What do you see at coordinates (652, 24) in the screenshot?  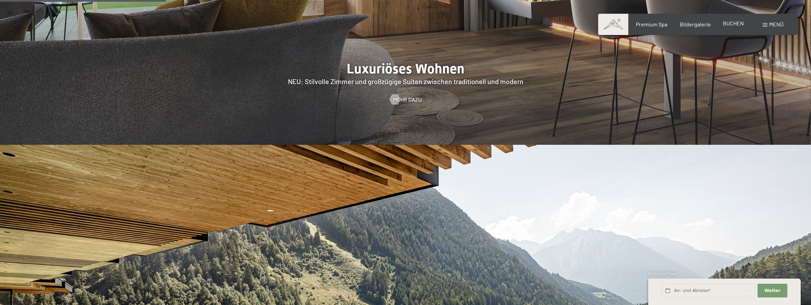 I see `span: Premium Spa` at bounding box center [652, 24].